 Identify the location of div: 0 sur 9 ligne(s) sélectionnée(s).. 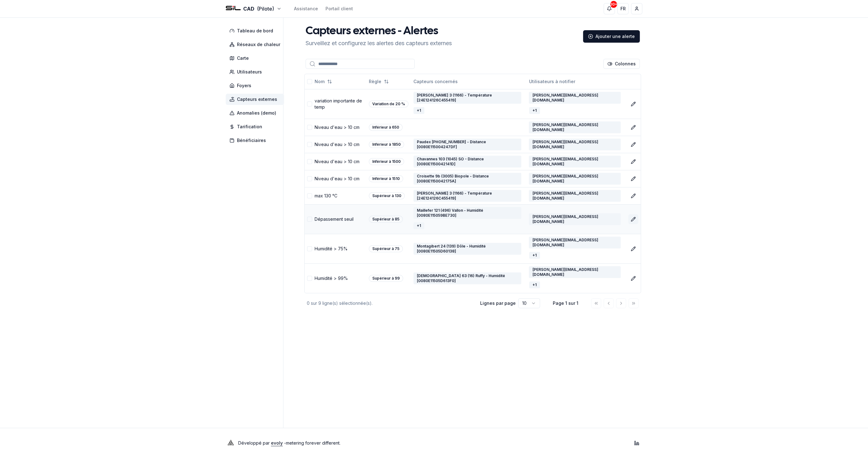
(388, 304).